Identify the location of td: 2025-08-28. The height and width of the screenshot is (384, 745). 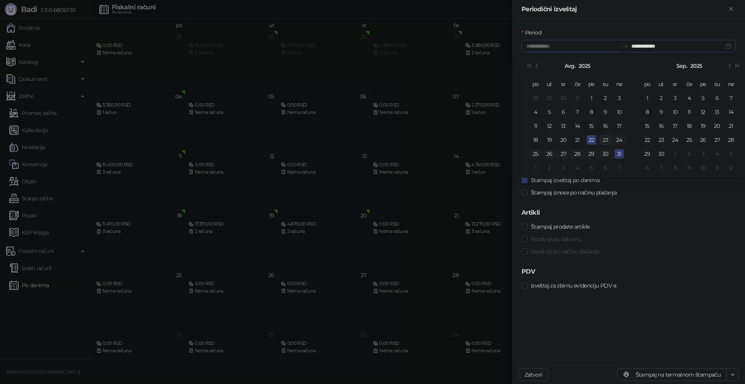
(577, 154).